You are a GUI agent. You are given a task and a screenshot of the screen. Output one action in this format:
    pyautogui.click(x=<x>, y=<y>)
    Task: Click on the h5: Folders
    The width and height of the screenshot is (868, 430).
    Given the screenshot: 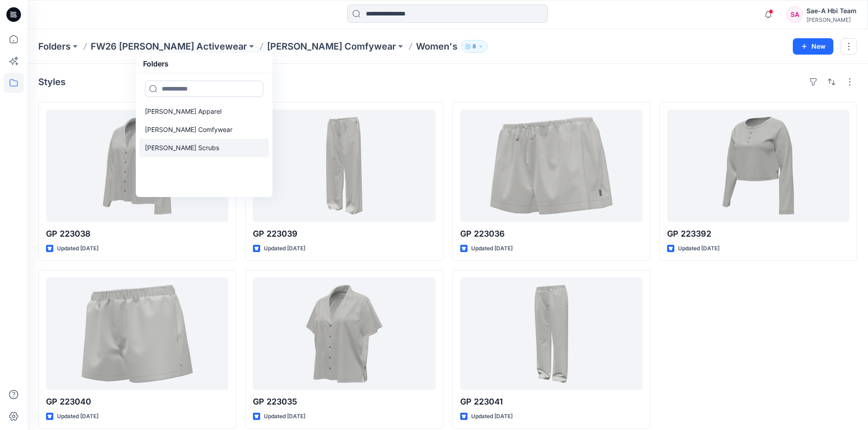 What is the action you would take?
    pyautogui.click(x=156, y=64)
    